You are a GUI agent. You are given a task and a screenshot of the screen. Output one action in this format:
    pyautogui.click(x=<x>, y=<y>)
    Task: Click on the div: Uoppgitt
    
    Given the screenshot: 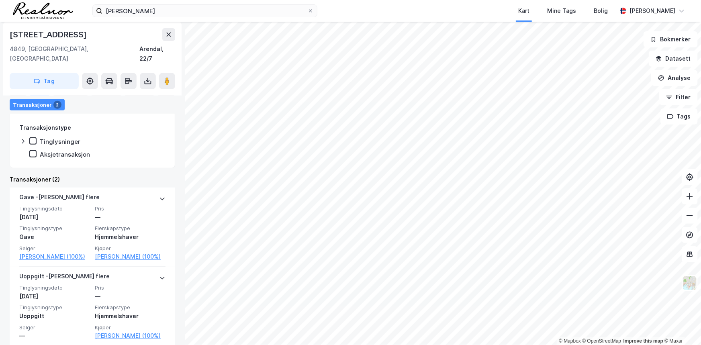 What is the action you would take?
    pyautogui.click(x=55, y=316)
    